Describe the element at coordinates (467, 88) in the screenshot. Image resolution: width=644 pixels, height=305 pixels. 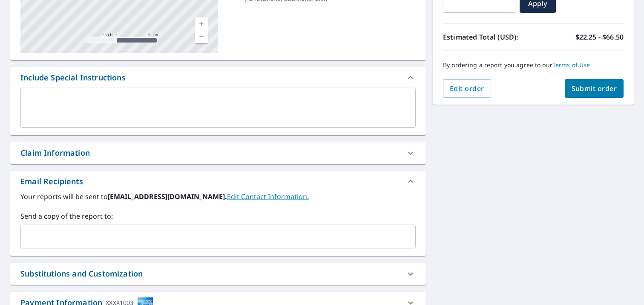
I see `span: Edit order` at that location.